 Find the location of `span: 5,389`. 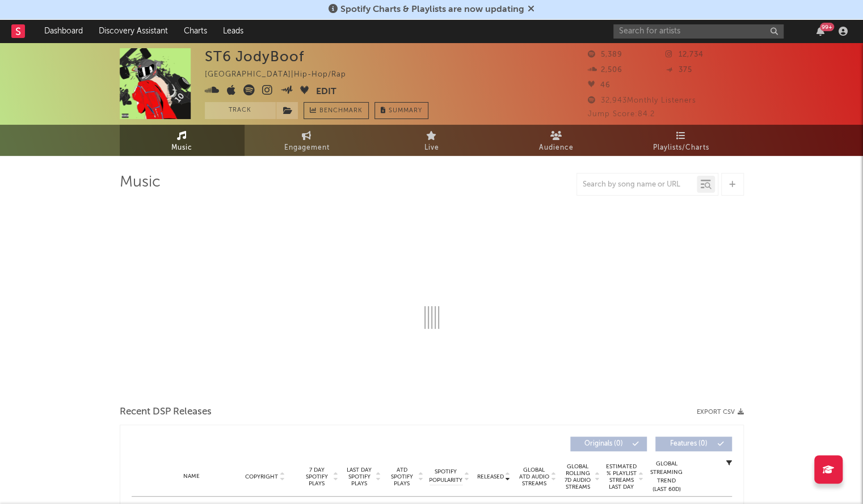

span: 5,389 is located at coordinates (605, 54).